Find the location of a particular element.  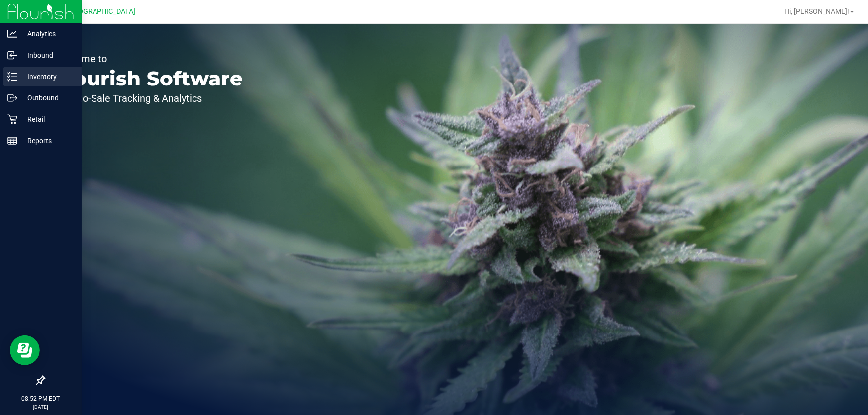

p: Flourish Software is located at coordinates (149, 78).